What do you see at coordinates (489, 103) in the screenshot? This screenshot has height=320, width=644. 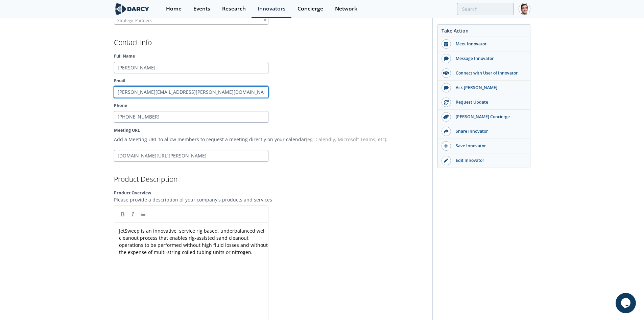 I see `div: Request Update` at bounding box center [489, 103].